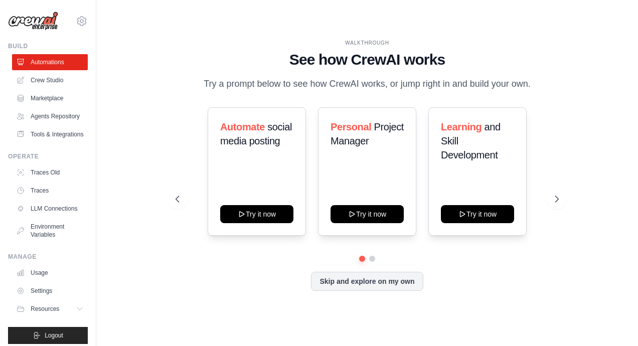  Describe the element at coordinates (48, 257) in the screenshot. I see `div: Manage` at that location.